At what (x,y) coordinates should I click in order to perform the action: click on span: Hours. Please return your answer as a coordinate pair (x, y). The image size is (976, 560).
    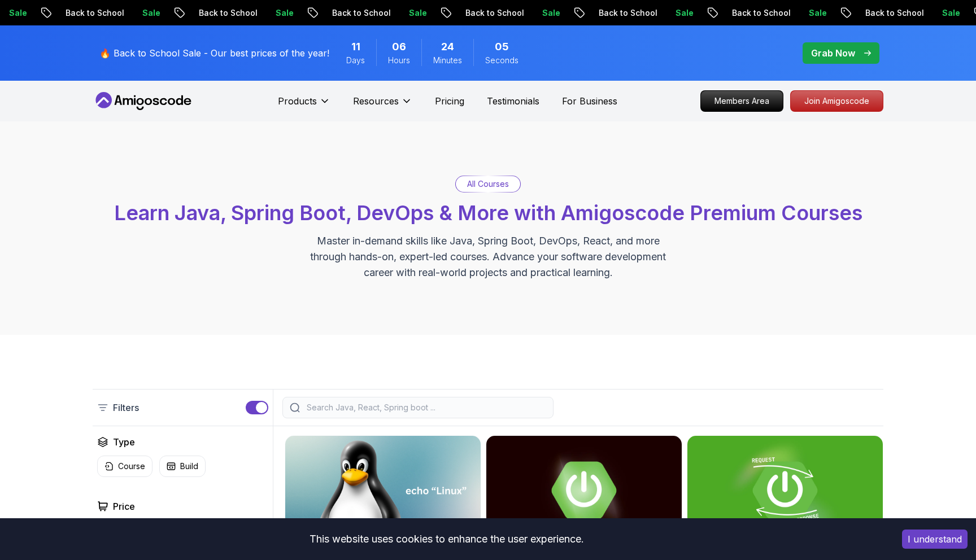
    Looking at the image, I should click on (398, 61).